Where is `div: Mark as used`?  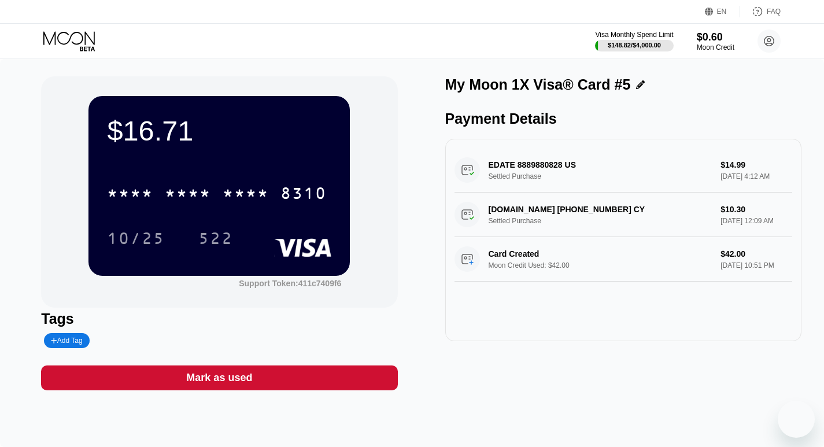 div: Mark as used is located at coordinates (219, 377).